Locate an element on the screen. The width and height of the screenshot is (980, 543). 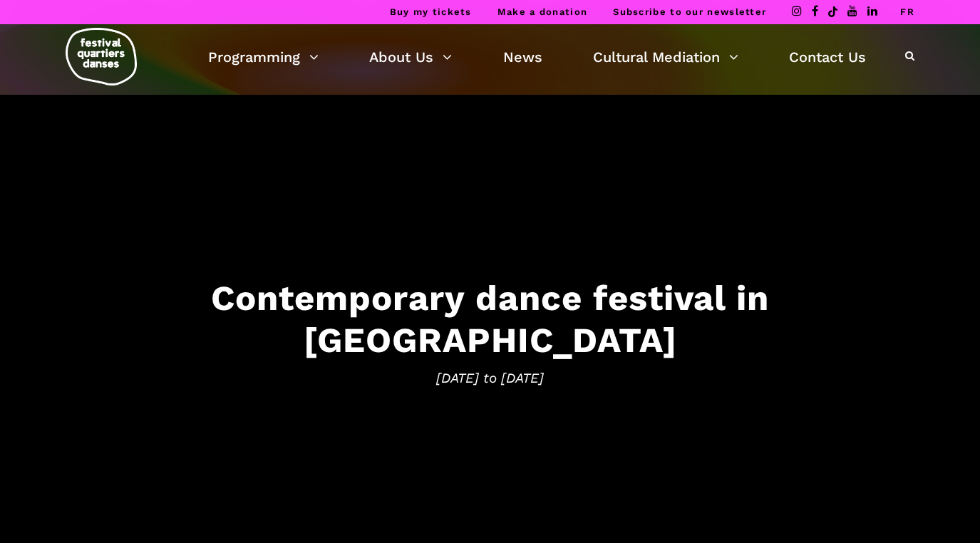
a: Subscribe to our newsletter is located at coordinates (689, 11).